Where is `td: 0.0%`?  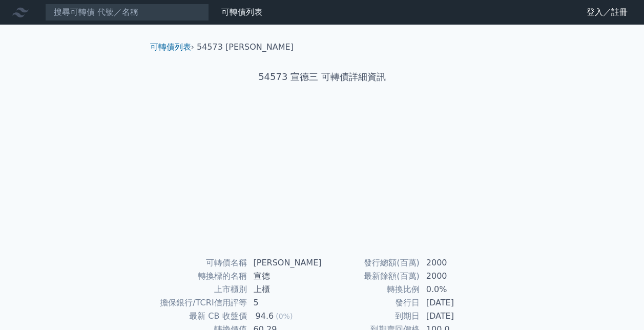
td: 0.0% is located at coordinates (455, 289).